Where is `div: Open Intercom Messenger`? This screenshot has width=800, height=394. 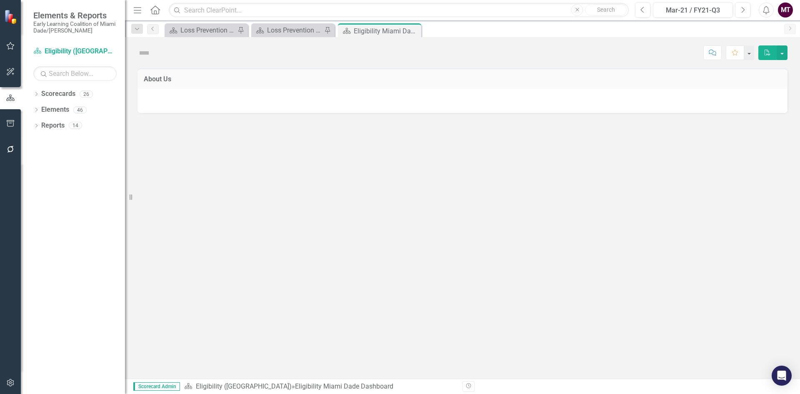
div: Open Intercom Messenger is located at coordinates (782, 376).